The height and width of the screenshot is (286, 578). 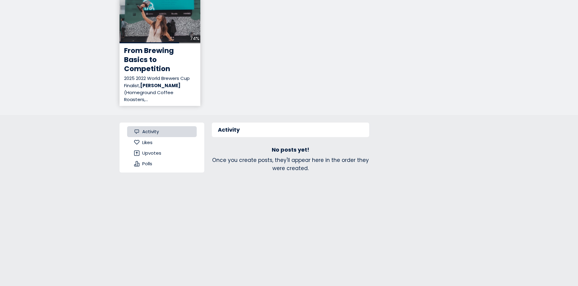 I want to click on h3: No posts yet!, so click(x=291, y=150).